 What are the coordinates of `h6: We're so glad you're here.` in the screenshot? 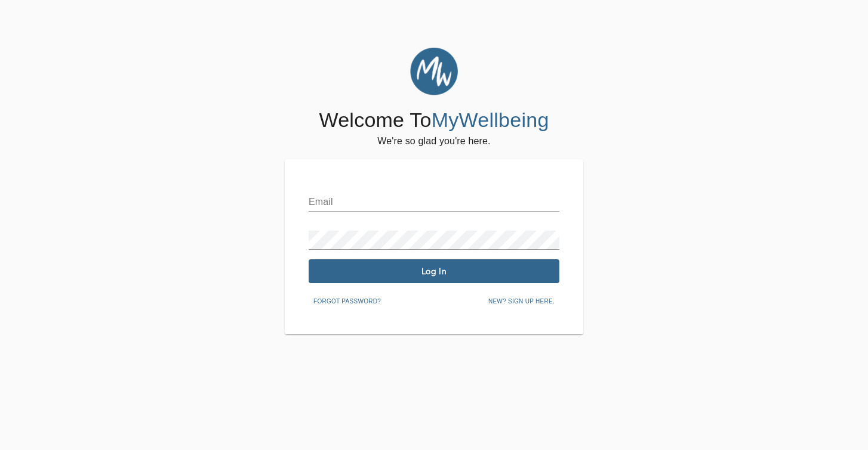 It's located at (434, 141).